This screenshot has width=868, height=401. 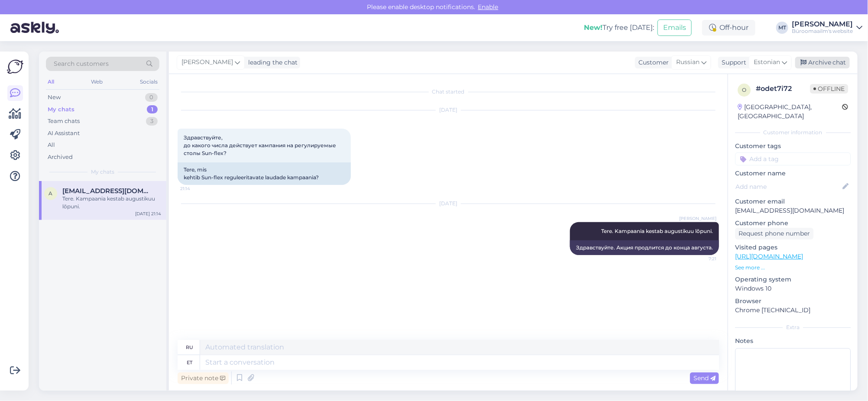 I want to click on span: Russian, so click(x=688, y=62).